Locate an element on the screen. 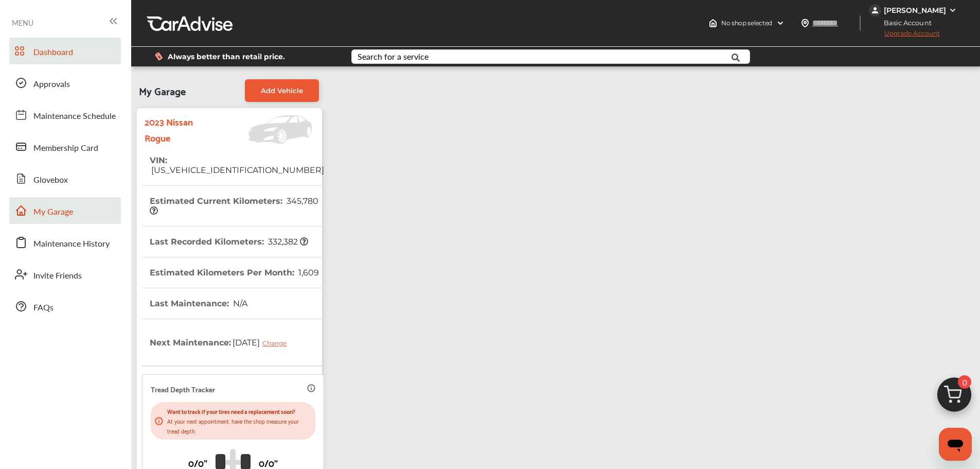 The image size is (980, 469). span: 332,382 is located at coordinates (287, 241).